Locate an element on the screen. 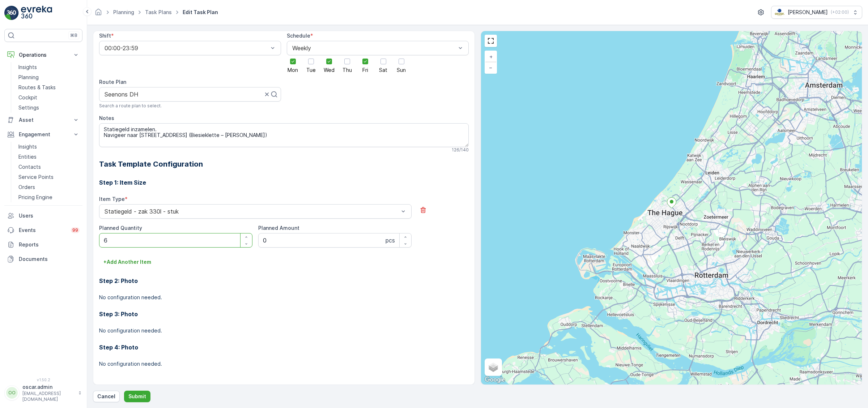  p: Cockpit is located at coordinates (28, 97).